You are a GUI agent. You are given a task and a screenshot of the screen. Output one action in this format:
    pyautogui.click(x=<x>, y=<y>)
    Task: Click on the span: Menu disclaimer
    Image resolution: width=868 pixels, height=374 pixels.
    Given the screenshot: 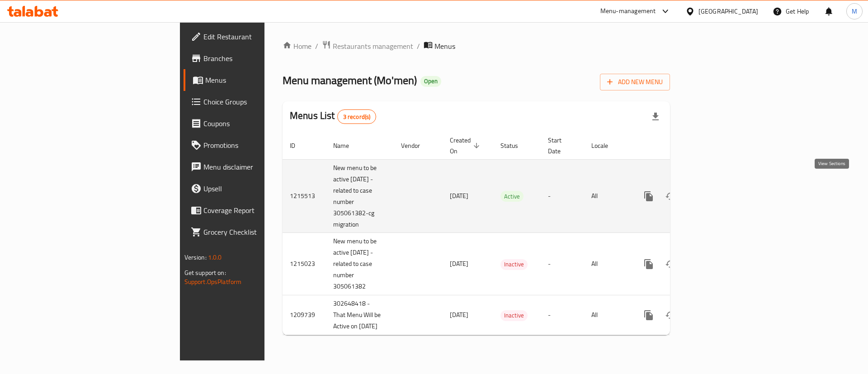 What is the action you would take?
    pyautogui.click(x=260, y=167)
    